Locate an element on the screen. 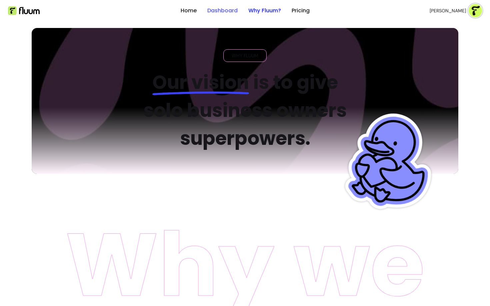 This screenshot has height=306, width=490. span: Our vision is located at coordinates (201, 82).